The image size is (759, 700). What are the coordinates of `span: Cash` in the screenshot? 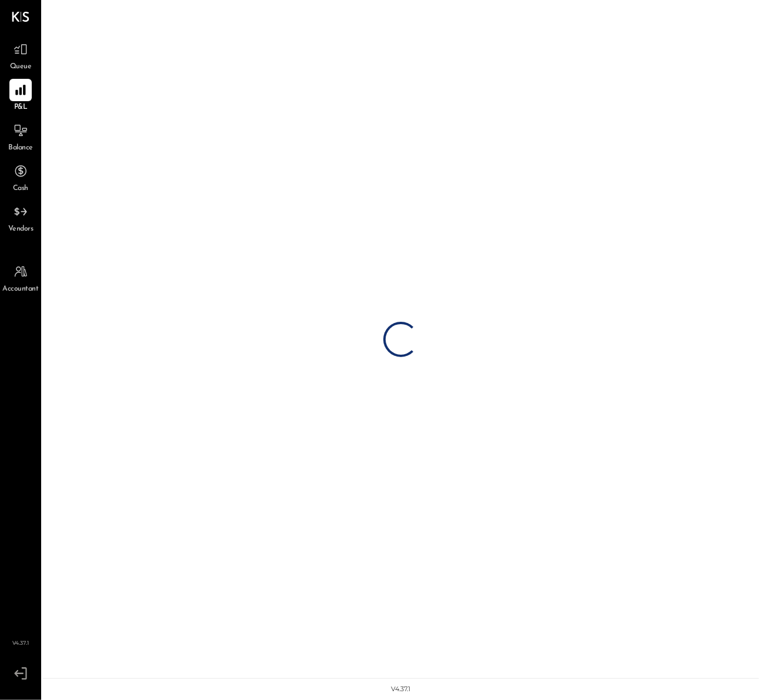 It's located at (20, 188).